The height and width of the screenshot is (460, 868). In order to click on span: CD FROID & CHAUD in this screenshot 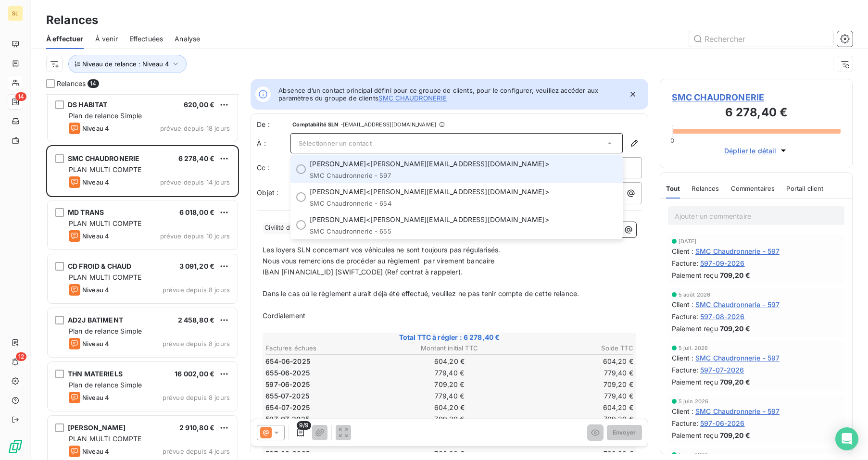, I will do `click(100, 266)`.